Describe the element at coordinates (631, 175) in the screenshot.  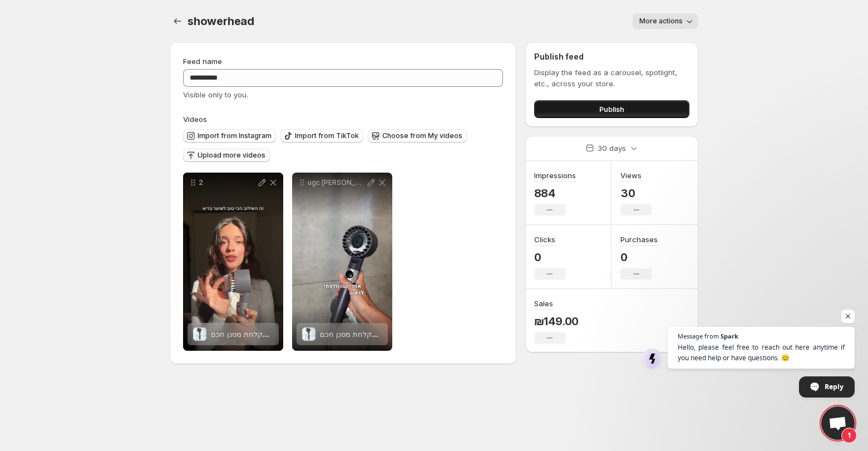
I see `h3: Views` at that location.